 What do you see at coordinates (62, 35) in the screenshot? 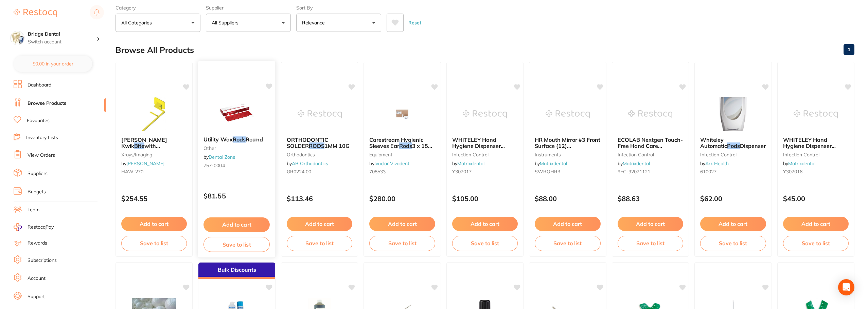
I see `h4: Bridge Dental` at bounding box center [62, 35].